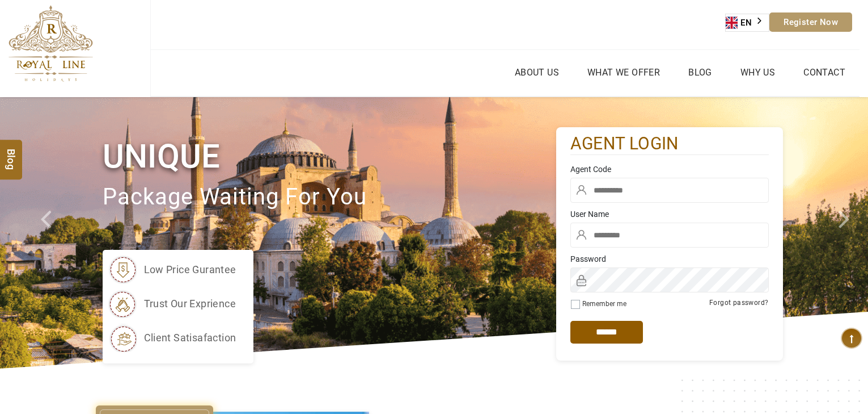 Image resolution: width=868 pixels, height=414 pixels. Describe the element at coordinates (846, 233) in the screenshot. I see `a: Check next image` at that location.